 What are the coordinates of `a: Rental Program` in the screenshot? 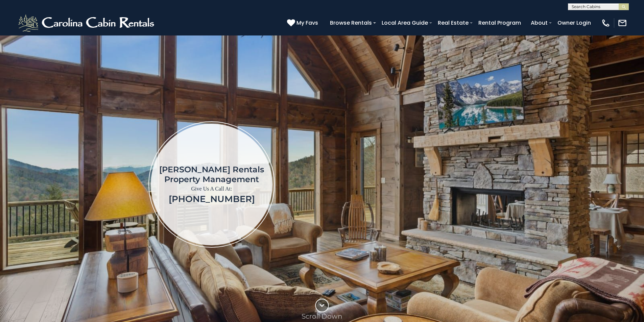 It's located at (500, 23).